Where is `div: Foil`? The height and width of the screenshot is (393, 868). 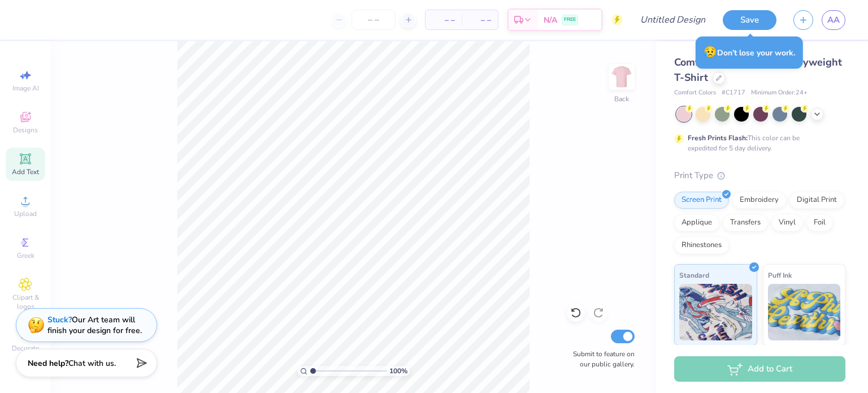 div: Foil is located at coordinates (820, 223).